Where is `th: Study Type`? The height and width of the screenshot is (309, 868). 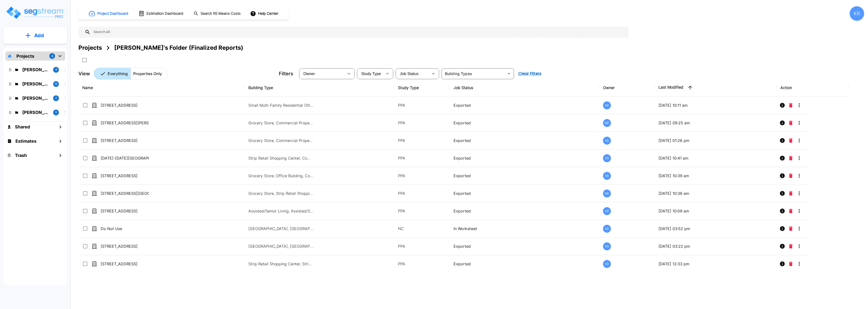 th: Study Type is located at coordinates (421, 88).